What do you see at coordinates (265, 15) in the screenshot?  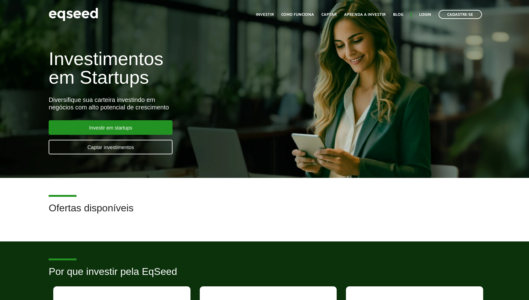 I see `a: Investir` at bounding box center [265, 15].